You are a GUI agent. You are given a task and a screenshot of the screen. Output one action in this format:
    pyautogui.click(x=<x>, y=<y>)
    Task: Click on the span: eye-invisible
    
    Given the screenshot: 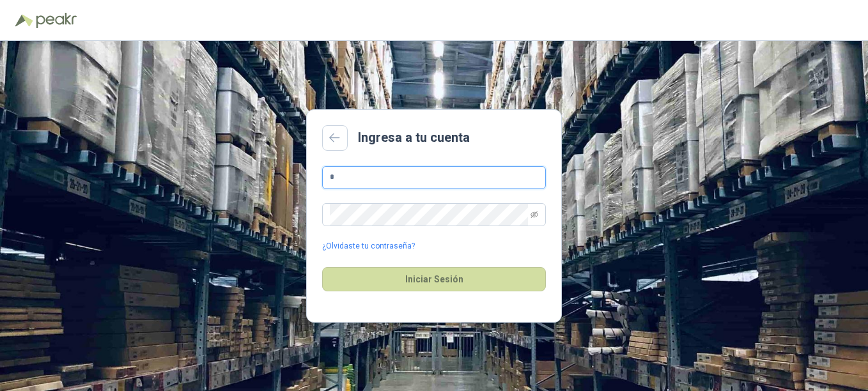 What is the action you would take?
    pyautogui.click(x=535, y=215)
    